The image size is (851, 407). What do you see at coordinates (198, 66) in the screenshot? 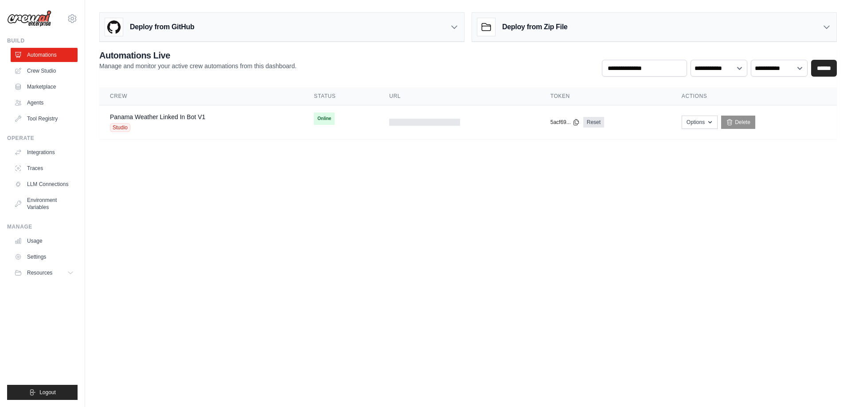
I see `p: Manage and monitor your active crew automations from this dashboard.` at bounding box center [198, 66].